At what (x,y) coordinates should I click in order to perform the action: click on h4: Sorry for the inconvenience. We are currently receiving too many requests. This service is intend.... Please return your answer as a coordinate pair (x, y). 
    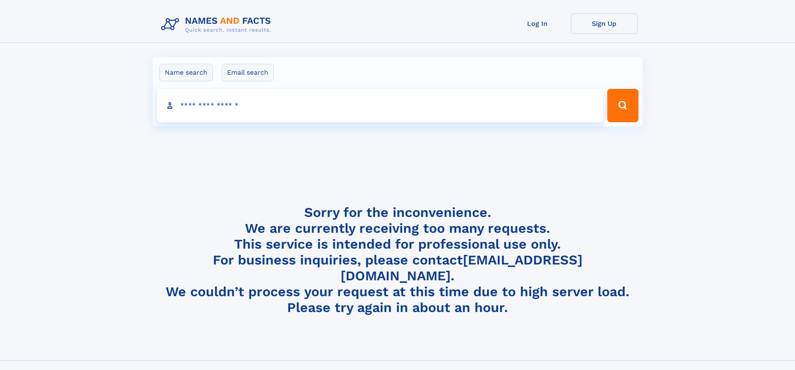
    Looking at the image, I should click on (398, 260).